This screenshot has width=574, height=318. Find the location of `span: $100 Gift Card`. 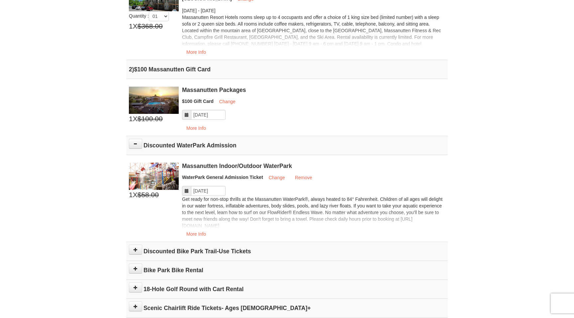

span: $100 Gift Card is located at coordinates (198, 101).